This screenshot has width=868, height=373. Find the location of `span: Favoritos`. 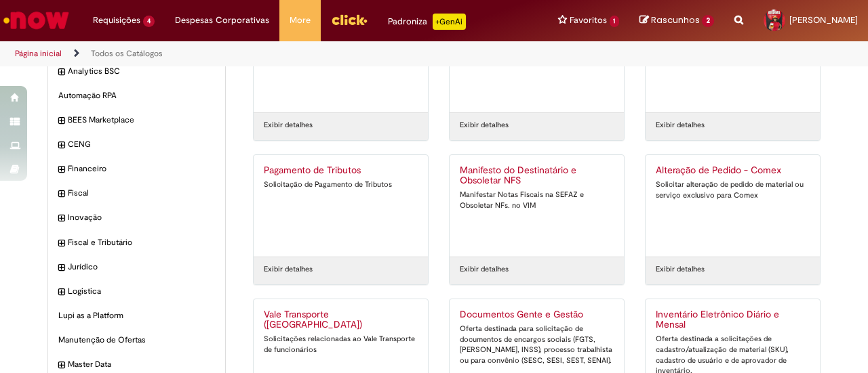

span: Favoritos is located at coordinates (588, 20).